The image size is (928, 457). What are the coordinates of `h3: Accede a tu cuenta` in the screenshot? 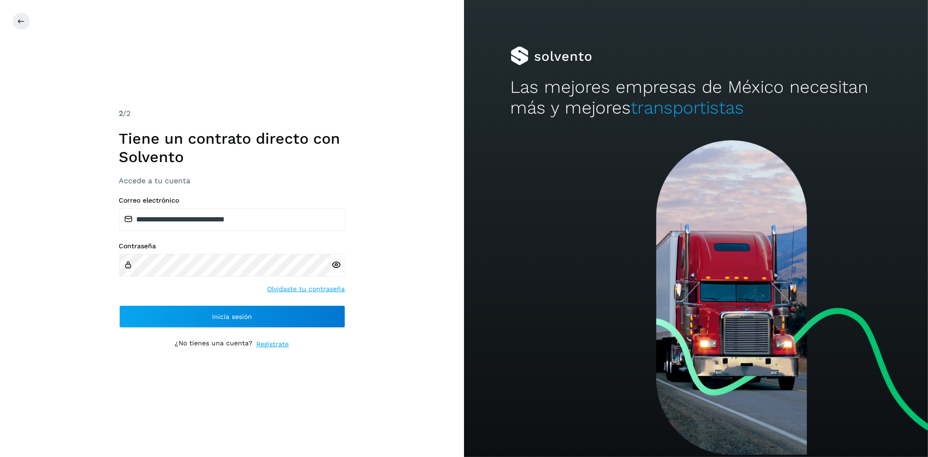 It's located at (232, 180).